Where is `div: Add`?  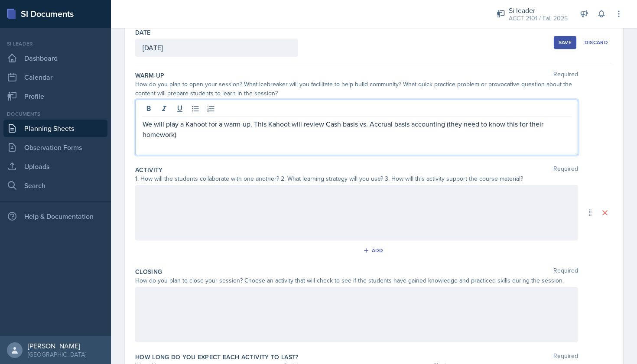 div: Add is located at coordinates (374, 250).